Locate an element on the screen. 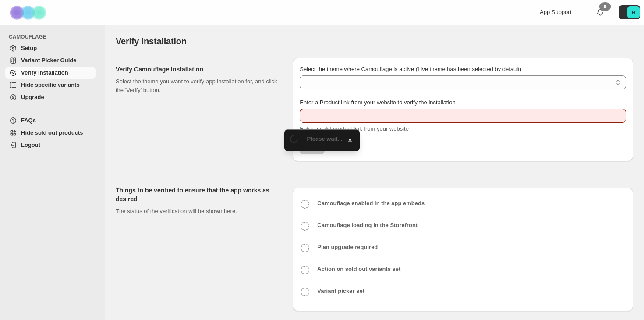 The image size is (644, 320). b: Variant picker set is located at coordinates (341, 291).